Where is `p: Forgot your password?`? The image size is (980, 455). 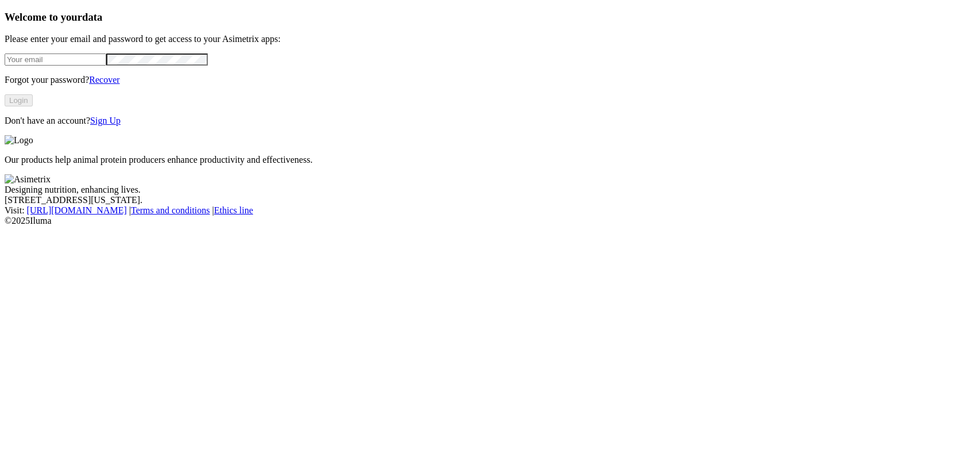
p: Forgot your password? is located at coordinates (490, 80).